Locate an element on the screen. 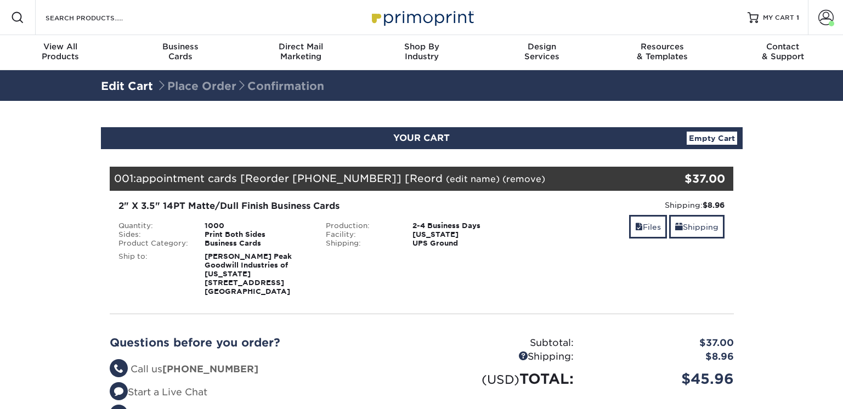 This screenshot has height=409, width=843. span: files is located at coordinates (639, 227).